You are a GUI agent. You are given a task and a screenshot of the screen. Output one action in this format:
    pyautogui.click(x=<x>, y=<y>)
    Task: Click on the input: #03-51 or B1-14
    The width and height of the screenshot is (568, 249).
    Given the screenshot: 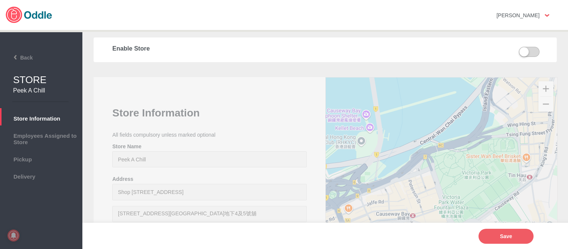 What is the action you would take?
    pyautogui.click(x=209, y=214)
    